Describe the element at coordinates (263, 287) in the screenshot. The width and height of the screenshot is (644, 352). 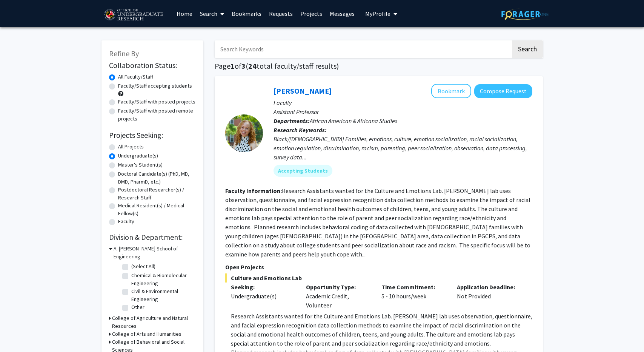
I see `p: Seeking:` at that location.